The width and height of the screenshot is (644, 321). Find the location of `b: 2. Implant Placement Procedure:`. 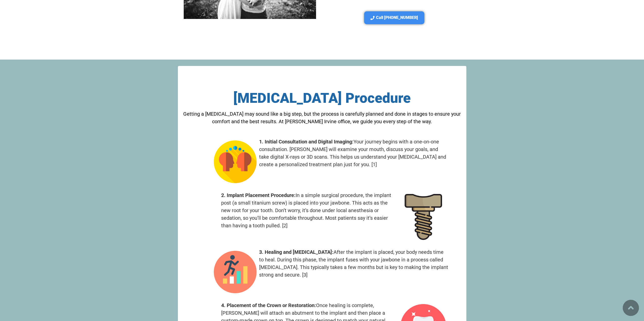

b: 2. Implant Placement Procedure: is located at coordinates (258, 195).